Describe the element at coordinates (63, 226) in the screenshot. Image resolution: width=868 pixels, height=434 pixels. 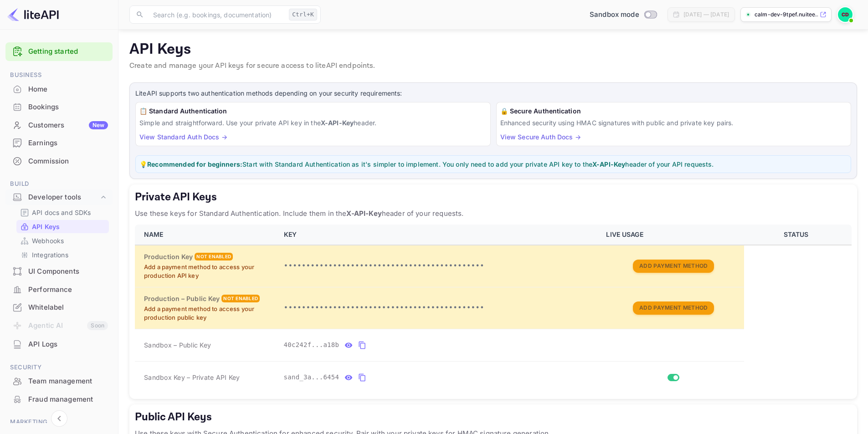
I see `div: API Keys` at that location.